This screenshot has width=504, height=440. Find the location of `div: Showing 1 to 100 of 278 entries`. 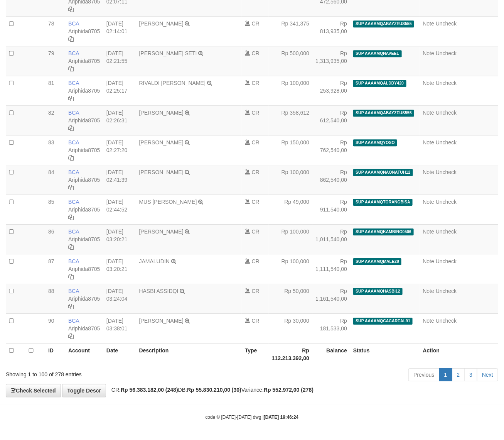

div: Showing 1 to 100 of 278 entries is located at coordinates (105, 373).